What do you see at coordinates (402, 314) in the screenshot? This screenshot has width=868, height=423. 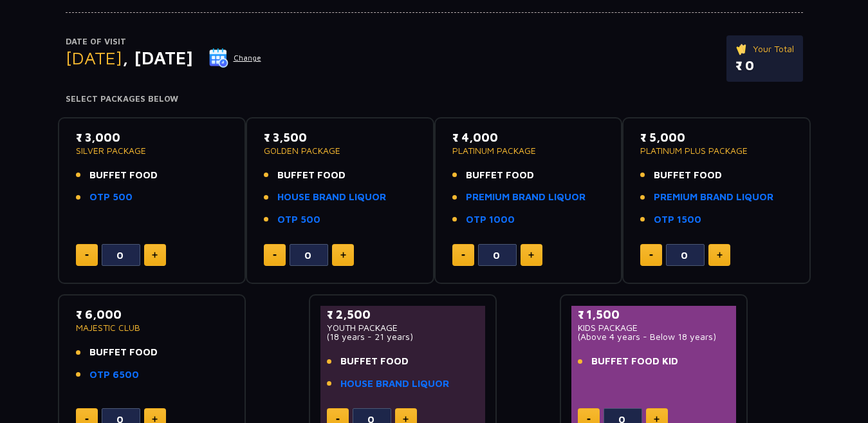 I see `p: ₹ 2,500` at bounding box center [402, 314].